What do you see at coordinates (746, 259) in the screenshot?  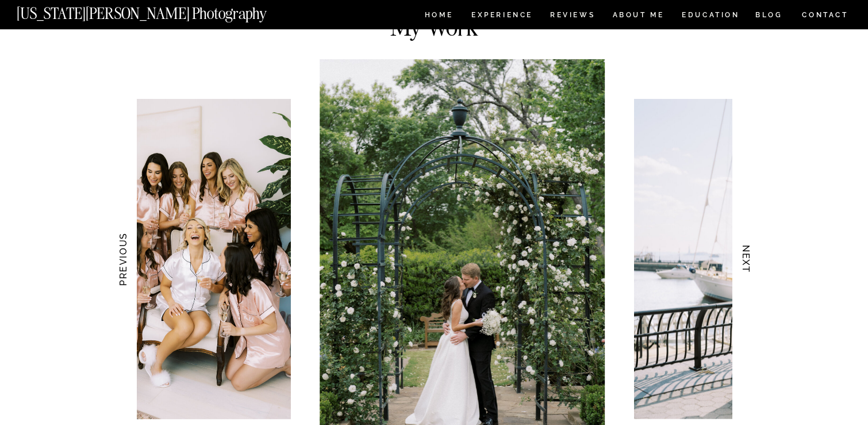 I see `h3: NEXT` at bounding box center [746, 259].